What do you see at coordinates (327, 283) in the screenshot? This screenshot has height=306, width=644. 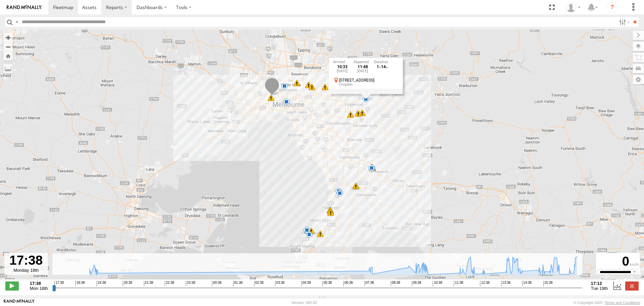 I see `span: 05:38` at bounding box center [327, 283].